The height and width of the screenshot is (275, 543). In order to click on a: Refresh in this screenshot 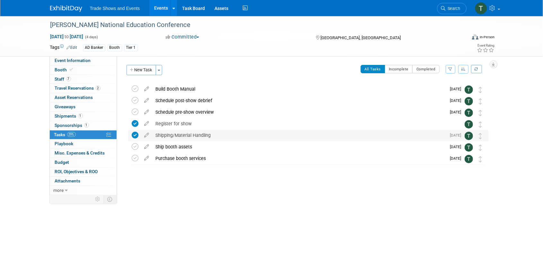, I will do `click(477, 69)`.